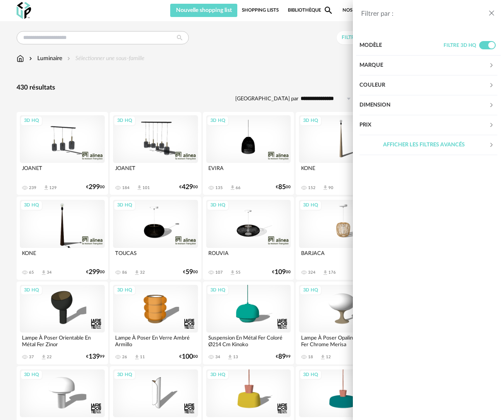  Describe the element at coordinates (401, 45) in the screenshot. I see `div: Modèle` at that location.